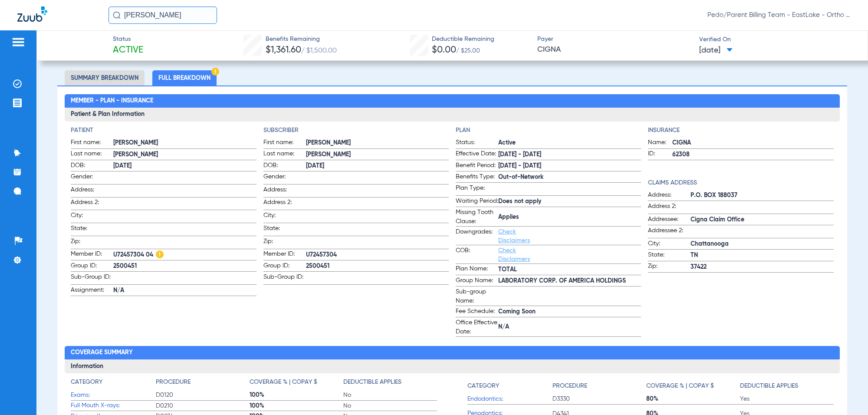 Image resolution: width=868 pixels, height=415 pixels. What do you see at coordinates (477, 189) in the screenshot?
I see `span: Plan Type:` at bounding box center [477, 189].